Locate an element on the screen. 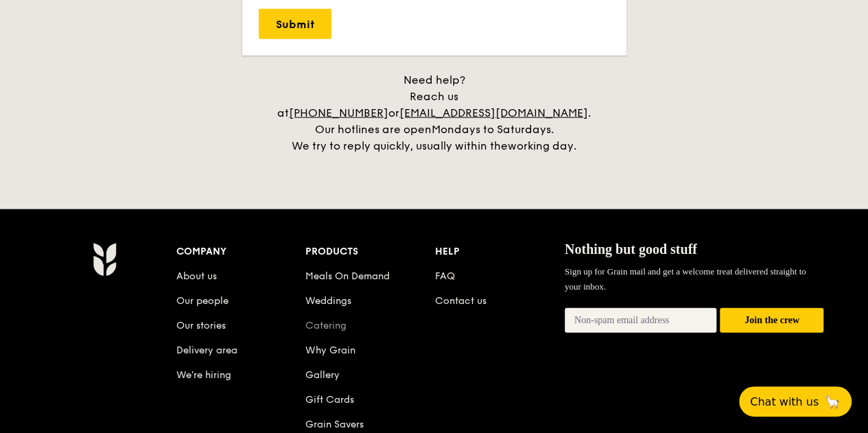 The width and height of the screenshot is (868, 433). span: Chat with us is located at coordinates (784, 401).